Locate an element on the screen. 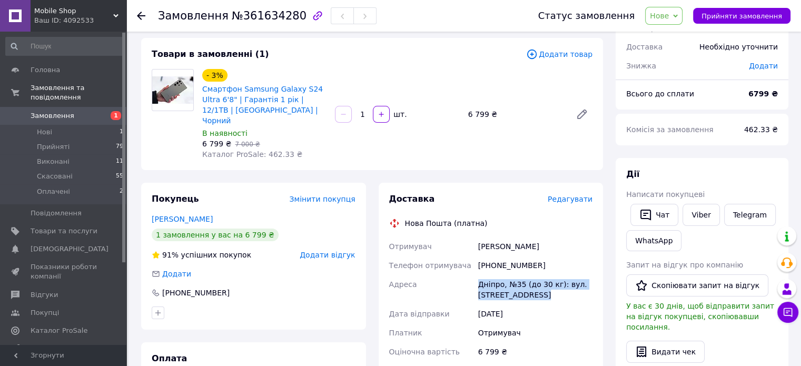 The height and width of the screenshot is (366, 801). div: Статус замовлення is located at coordinates (587, 16).